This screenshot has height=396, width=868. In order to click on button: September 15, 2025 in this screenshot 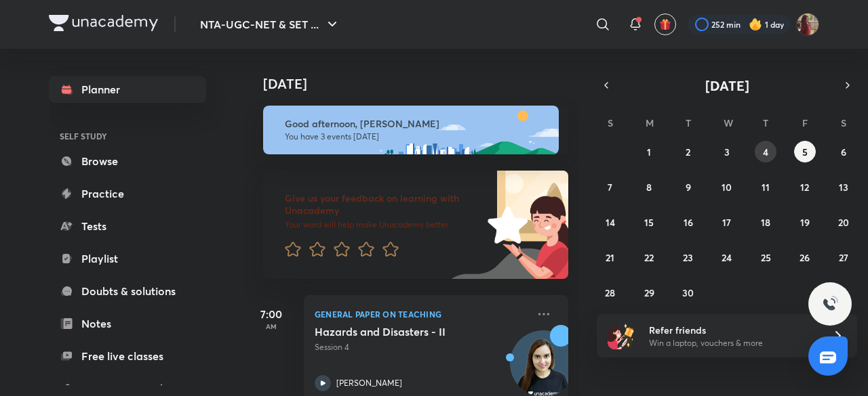, I will do `click(648, 223)`.